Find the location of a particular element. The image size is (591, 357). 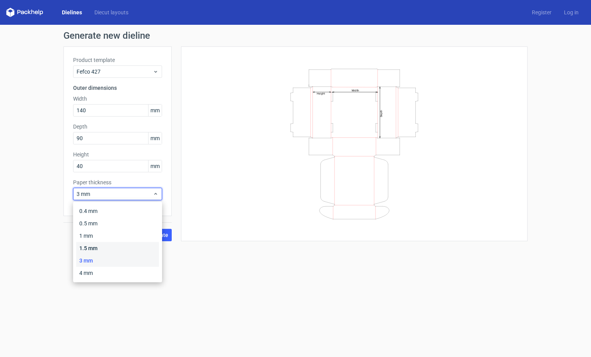

label: Product template is located at coordinates (118, 60).